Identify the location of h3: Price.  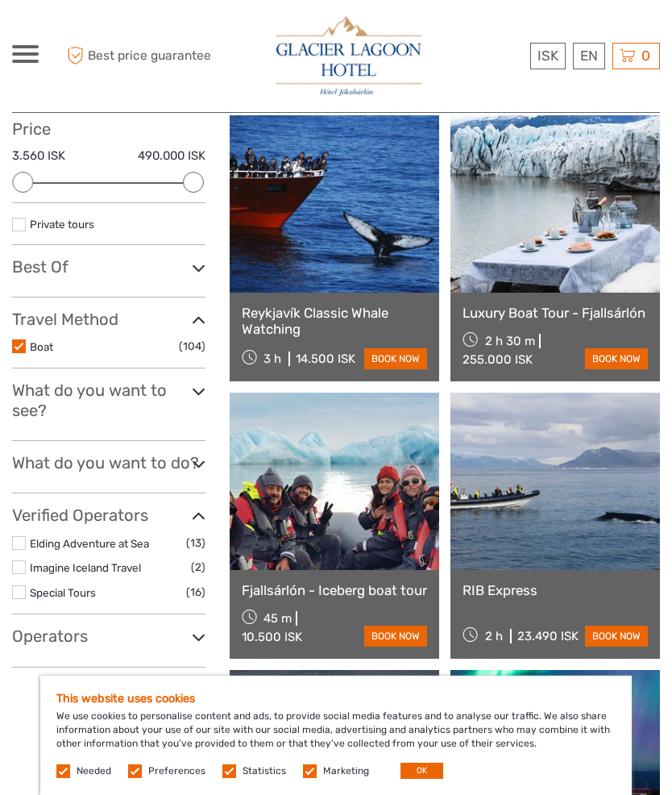
(109, 129).